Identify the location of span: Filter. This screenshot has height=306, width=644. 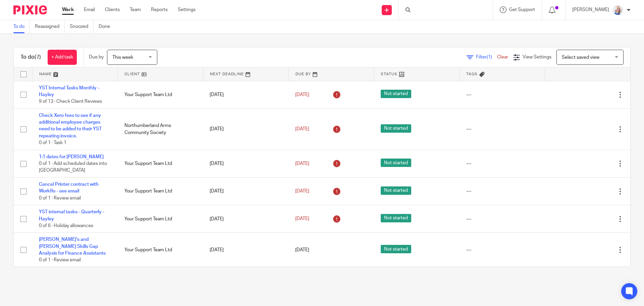
(486, 57).